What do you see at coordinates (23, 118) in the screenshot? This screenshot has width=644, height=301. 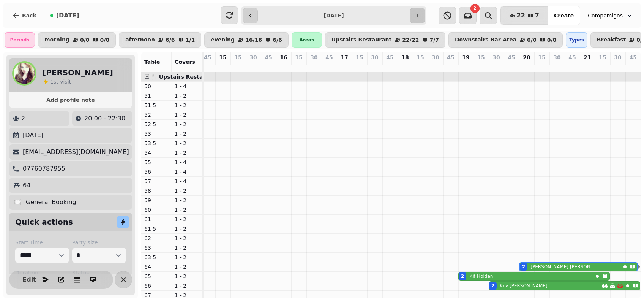 I see `p: 2` at bounding box center [23, 118].